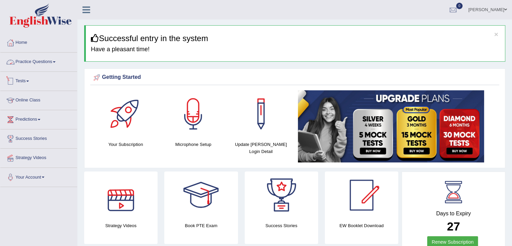 This screenshot has width=512, height=246. What do you see at coordinates (121, 225) in the screenshot?
I see `h4: Strategy Videos` at bounding box center [121, 225].